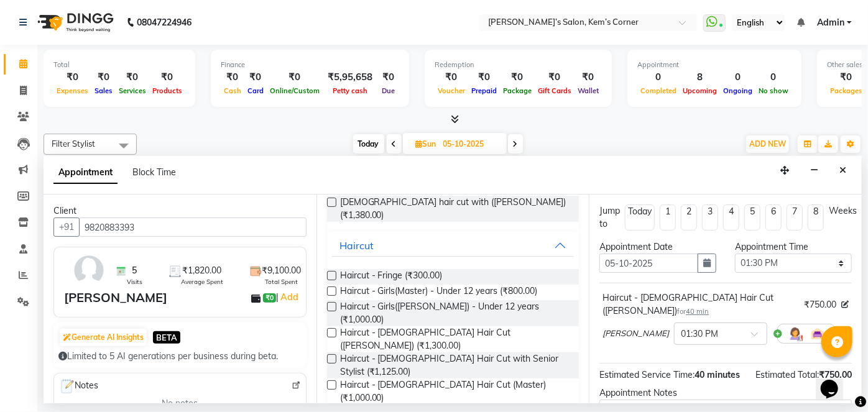 The height and width of the screenshot is (412, 868). What do you see at coordinates (787, 374) in the screenshot?
I see `span: Estimated Total:` at bounding box center [787, 374].